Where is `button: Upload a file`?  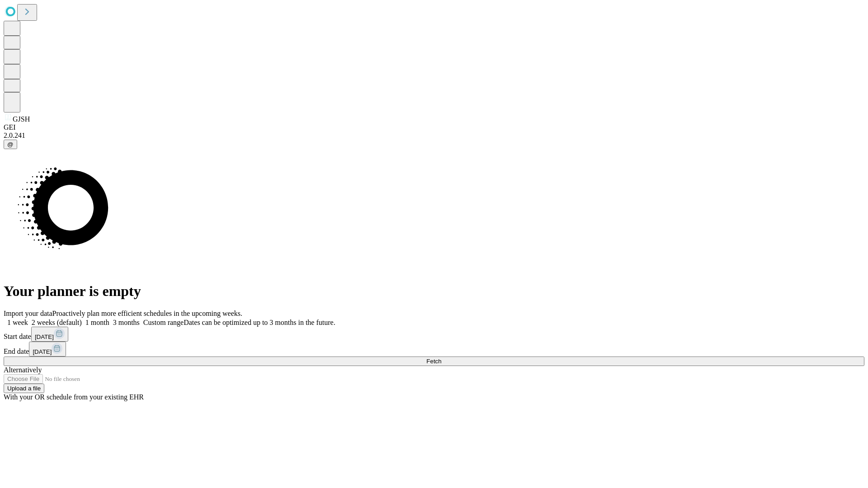
button: Upload a file is located at coordinates (24, 388).